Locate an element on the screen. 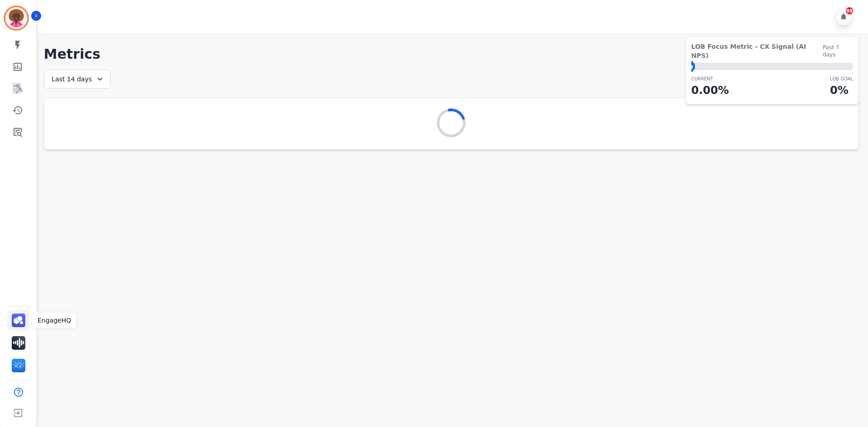 The width and height of the screenshot is (868, 427). p: CURRENT is located at coordinates (710, 79).